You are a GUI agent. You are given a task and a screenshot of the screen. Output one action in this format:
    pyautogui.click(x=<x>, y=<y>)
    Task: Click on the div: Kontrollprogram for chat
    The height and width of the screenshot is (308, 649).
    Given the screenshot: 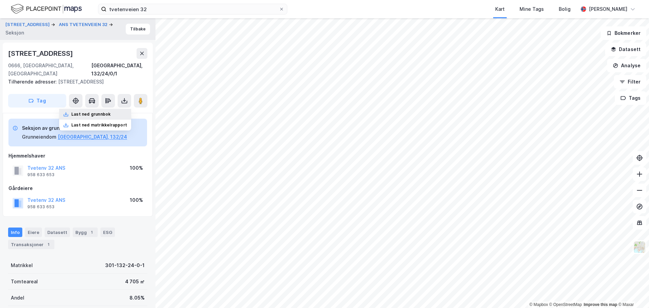 What is the action you would take?
    pyautogui.click(x=632, y=292)
    